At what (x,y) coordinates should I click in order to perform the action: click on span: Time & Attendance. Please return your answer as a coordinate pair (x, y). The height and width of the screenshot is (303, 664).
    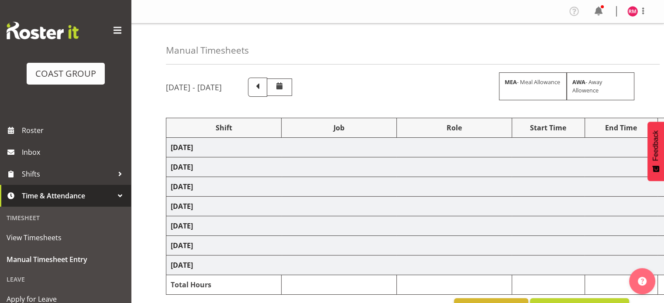
    Looking at the image, I should click on (68, 196).